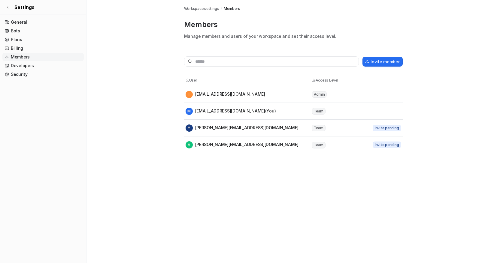 Image resolution: width=500 pixels, height=263 pixels. Describe the element at coordinates (382, 62) in the screenshot. I see `button: Invite member` at that location.